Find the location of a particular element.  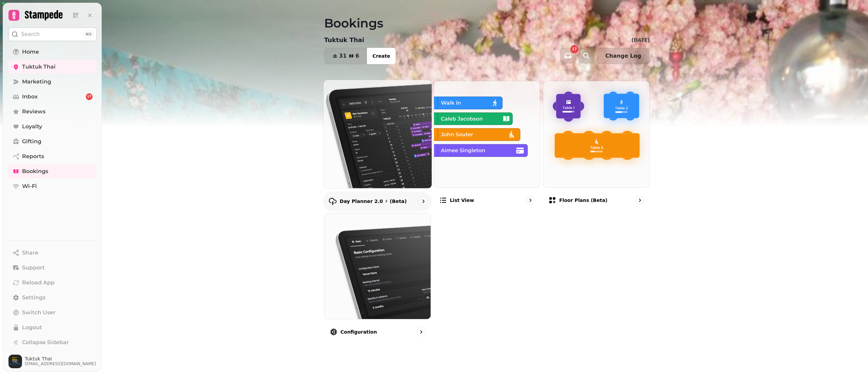

span: Gifting is located at coordinates (32, 141).